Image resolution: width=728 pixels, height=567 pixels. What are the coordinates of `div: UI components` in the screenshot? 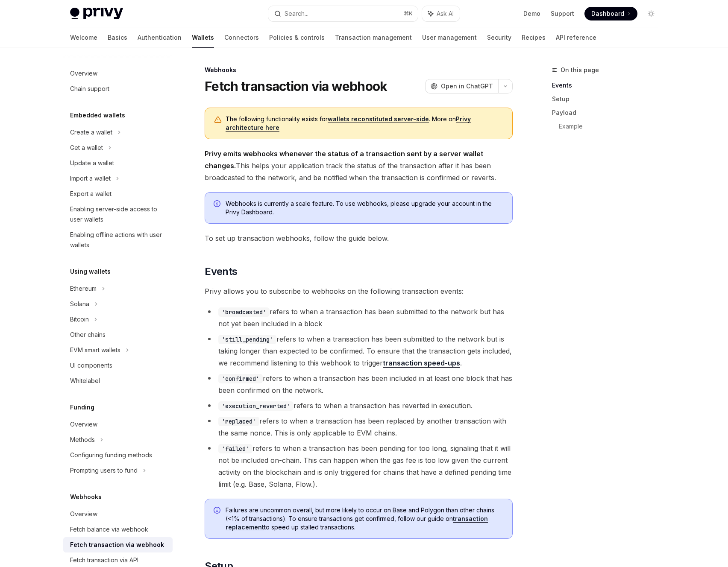 It's located at (91, 365).